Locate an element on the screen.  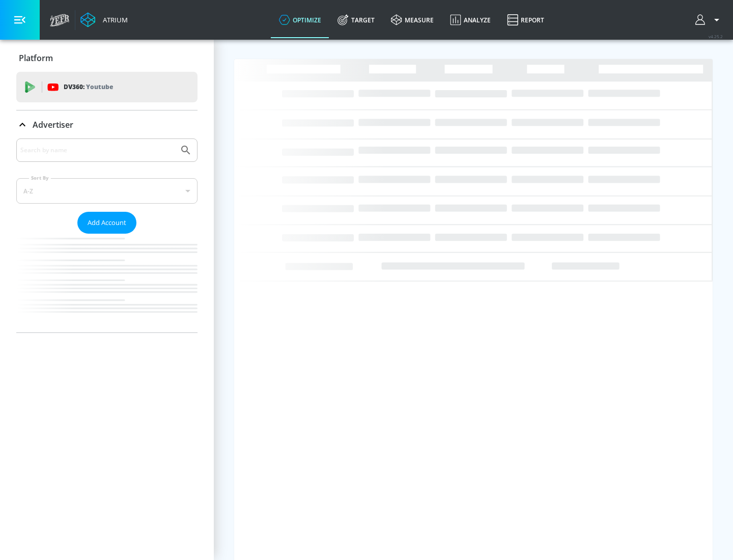
a: Analyze is located at coordinates (471, 20).